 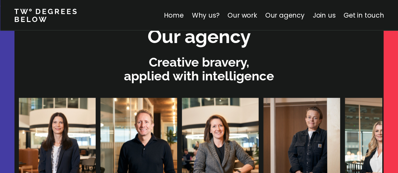 I want to click on a: Our agency, so click(x=285, y=15).